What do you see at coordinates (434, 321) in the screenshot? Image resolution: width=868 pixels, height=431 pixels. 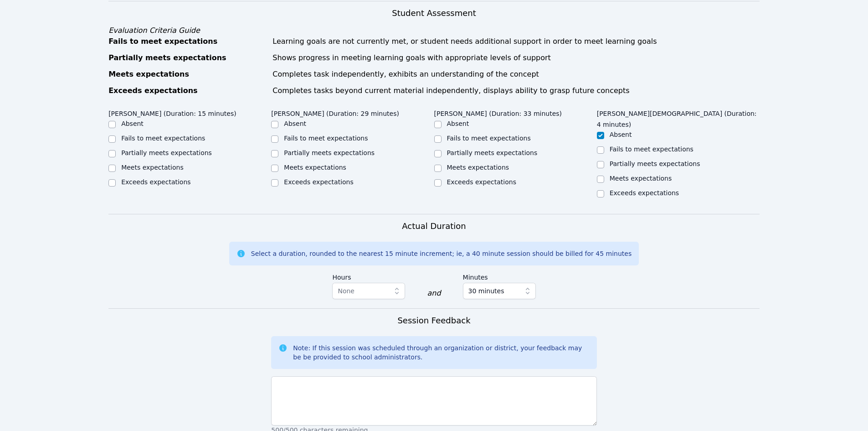 I see `h3: Session Feedback` at bounding box center [434, 321].